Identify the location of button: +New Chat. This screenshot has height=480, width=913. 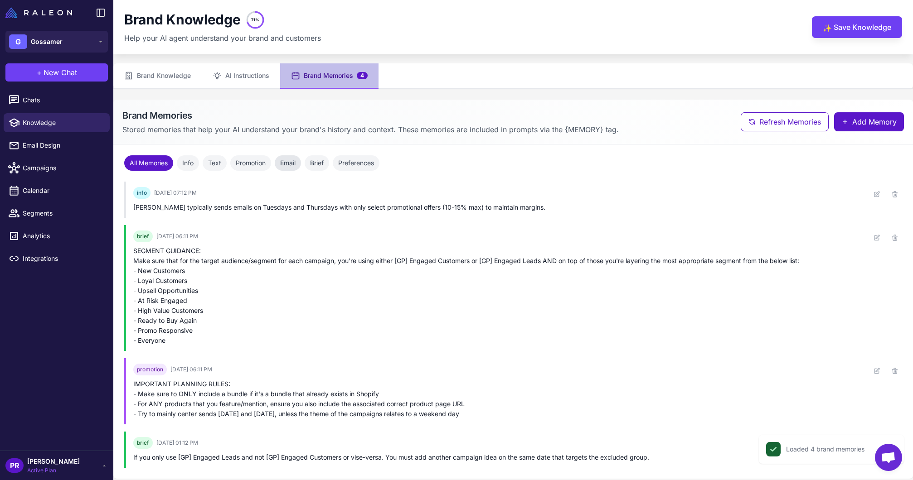
(57, 73).